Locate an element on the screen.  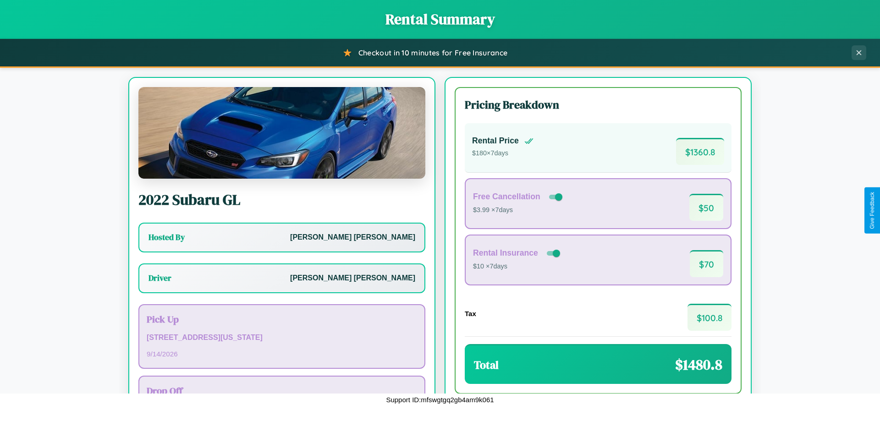
h4: Rental Price is located at coordinates (495, 141).